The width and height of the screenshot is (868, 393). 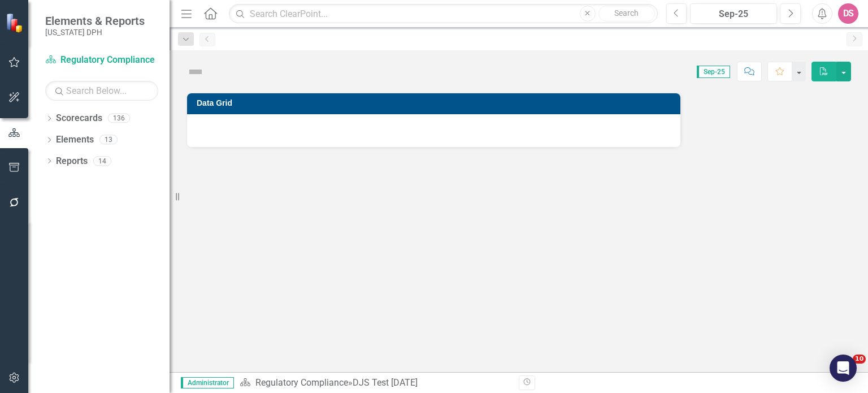 What do you see at coordinates (196, 72) in the screenshot?
I see `img: Not Defined` at bounding box center [196, 72].